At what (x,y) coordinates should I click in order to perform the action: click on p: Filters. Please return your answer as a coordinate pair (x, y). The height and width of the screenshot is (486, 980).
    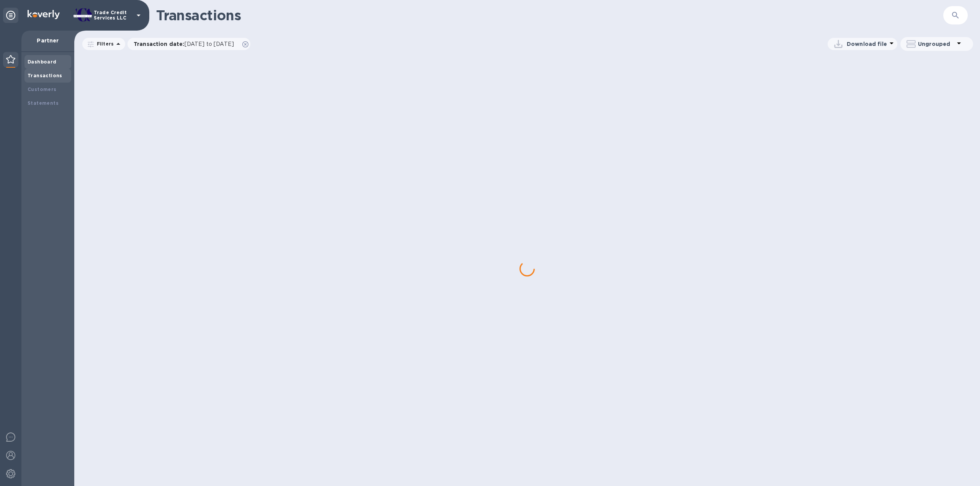
    Looking at the image, I should click on (104, 43).